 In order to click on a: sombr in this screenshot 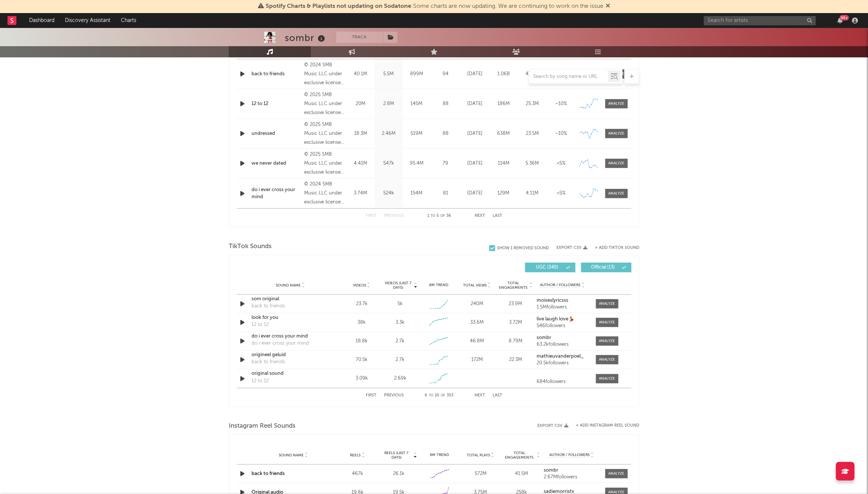, I will do `click(562, 338)`.